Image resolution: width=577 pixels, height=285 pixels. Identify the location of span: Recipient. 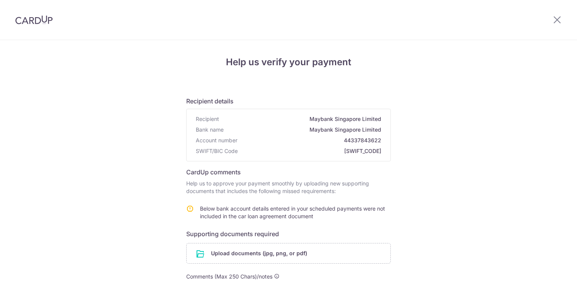
(207, 119).